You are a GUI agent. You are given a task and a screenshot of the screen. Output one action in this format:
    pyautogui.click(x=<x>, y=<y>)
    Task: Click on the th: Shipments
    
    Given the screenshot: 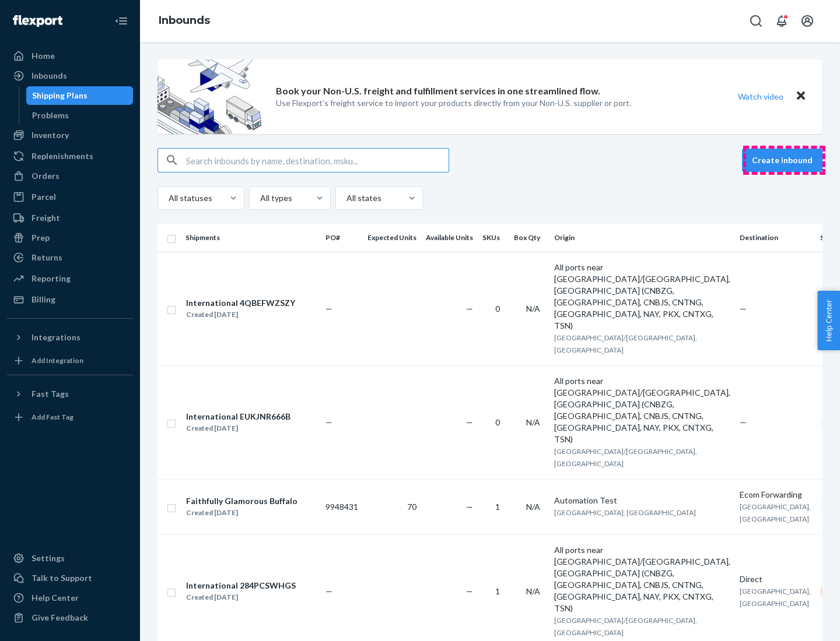 What is the action you would take?
    pyautogui.click(x=251, y=238)
    